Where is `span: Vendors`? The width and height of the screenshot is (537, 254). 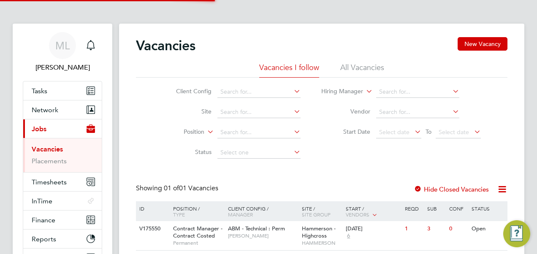 span: Vendors is located at coordinates (358, 215).